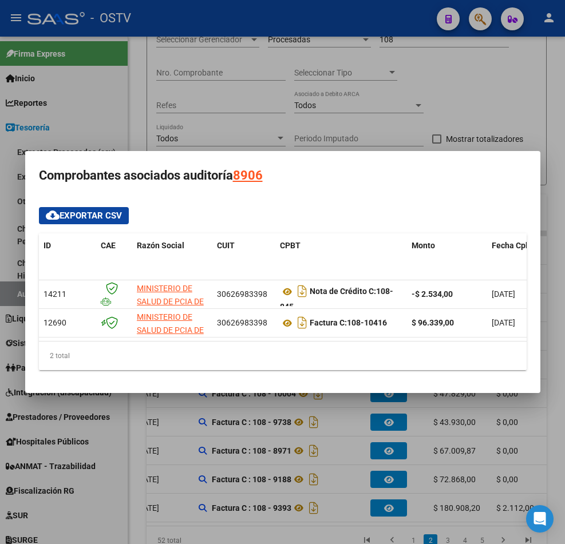  What do you see at coordinates (244, 259) in the screenshot?
I see `datatable-header-cell: CUIT` at bounding box center [244, 259].